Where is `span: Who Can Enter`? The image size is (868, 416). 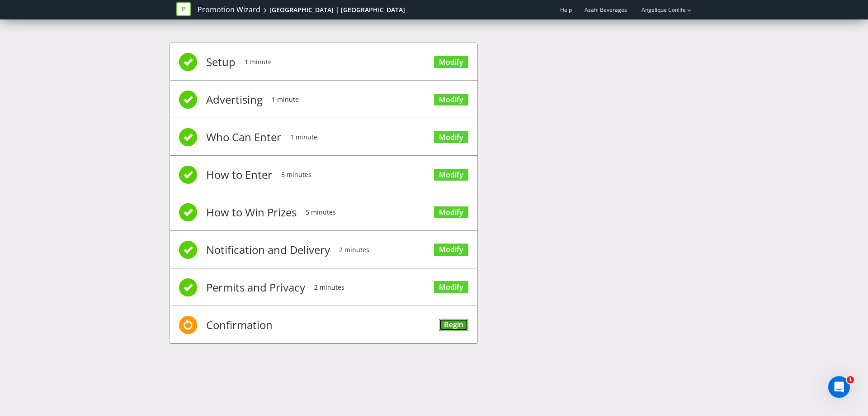 span: Who Can Enter is located at coordinates (244, 137).